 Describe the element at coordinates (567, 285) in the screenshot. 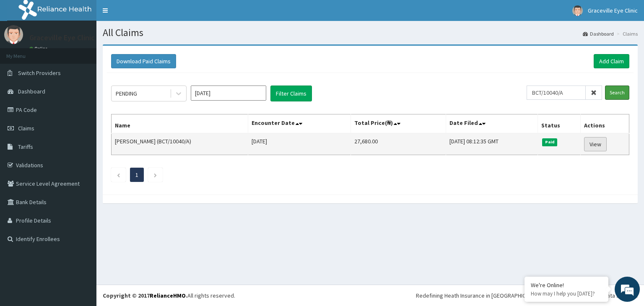

I see `div: We're Online!` at that location.